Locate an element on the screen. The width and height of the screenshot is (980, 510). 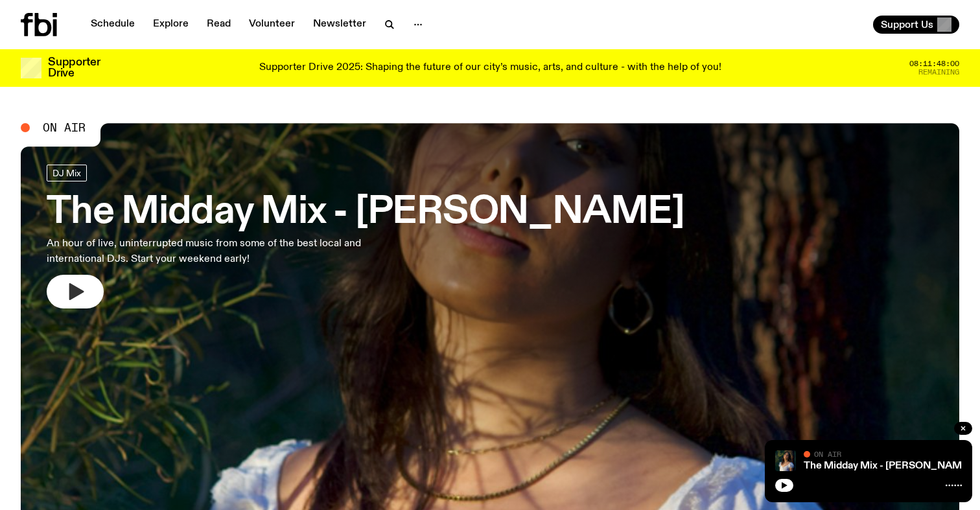
a: Volunteer is located at coordinates (272, 25).